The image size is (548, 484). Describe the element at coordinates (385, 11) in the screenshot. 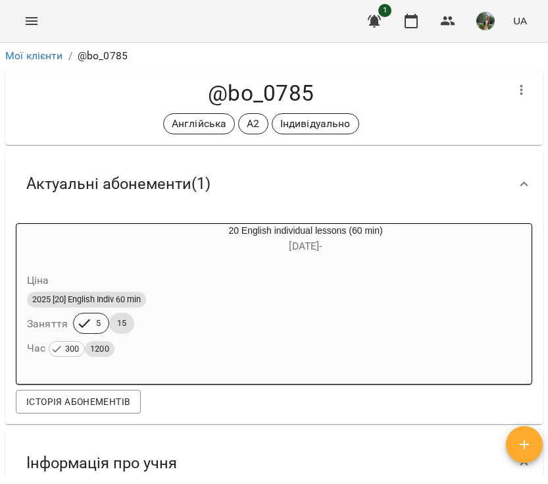

I see `span: 1` at that location.